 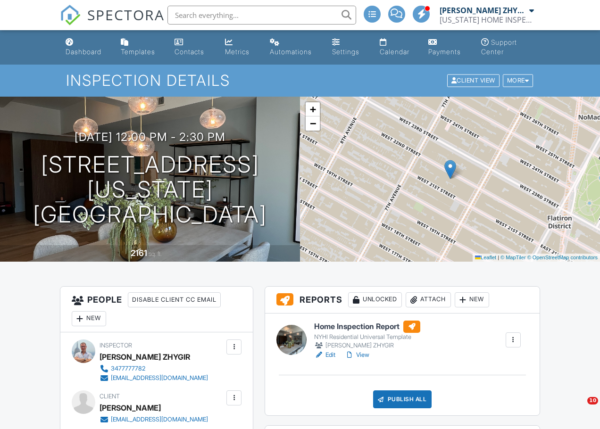 I want to click on div: Publish All, so click(x=402, y=400).